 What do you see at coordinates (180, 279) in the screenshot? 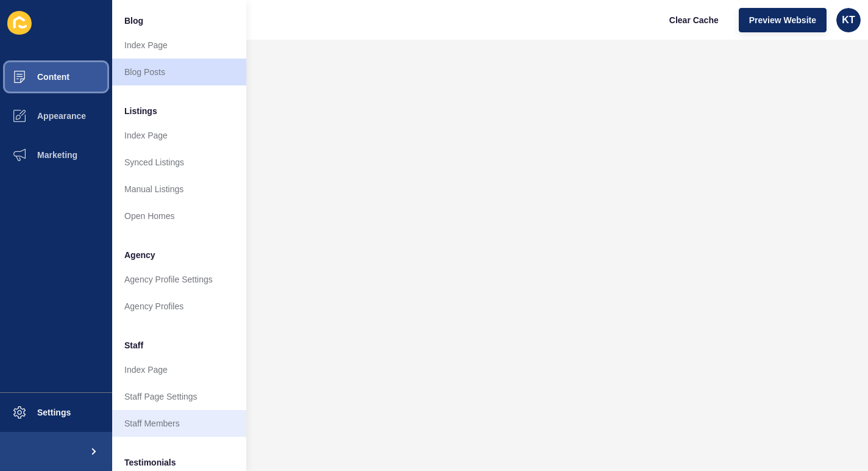
I see `a: Agency Profile Settings` at bounding box center [180, 279].